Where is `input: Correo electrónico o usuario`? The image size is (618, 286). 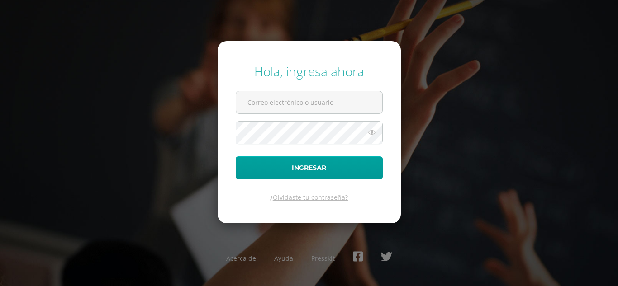 input: Correo electrónico o usuario is located at coordinates (309, 102).